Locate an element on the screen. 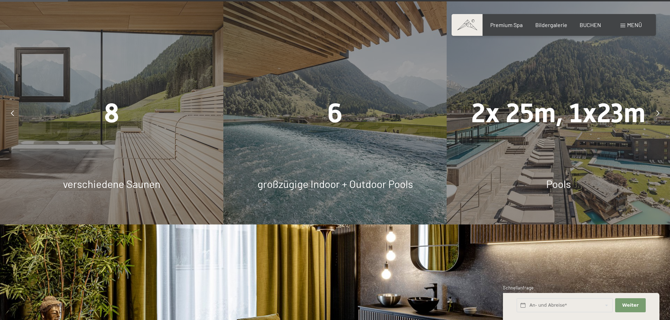 The image size is (670, 320). span: verschiedene Saunen is located at coordinates (111, 184).